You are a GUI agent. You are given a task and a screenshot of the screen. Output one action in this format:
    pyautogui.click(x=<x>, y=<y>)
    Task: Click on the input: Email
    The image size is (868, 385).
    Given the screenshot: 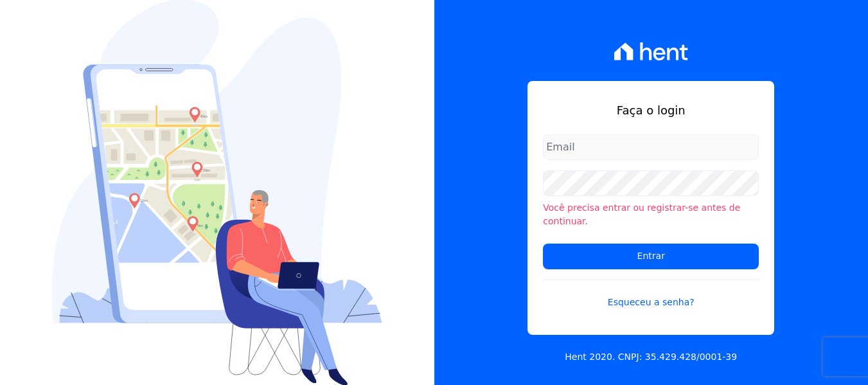 What is the action you would take?
    pyautogui.click(x=651, y=147)
    